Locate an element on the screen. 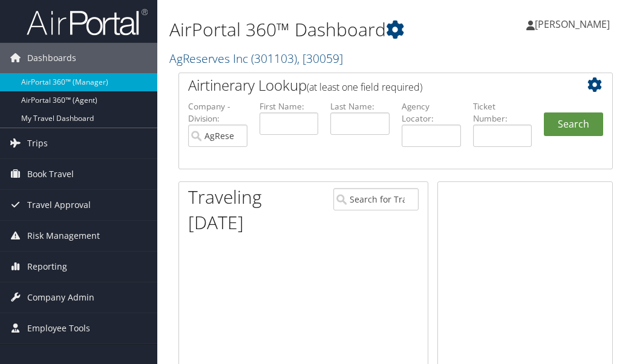 This screenshot has height=364, width=634. span: (at least one field required) is located at coordinates (364, 87).